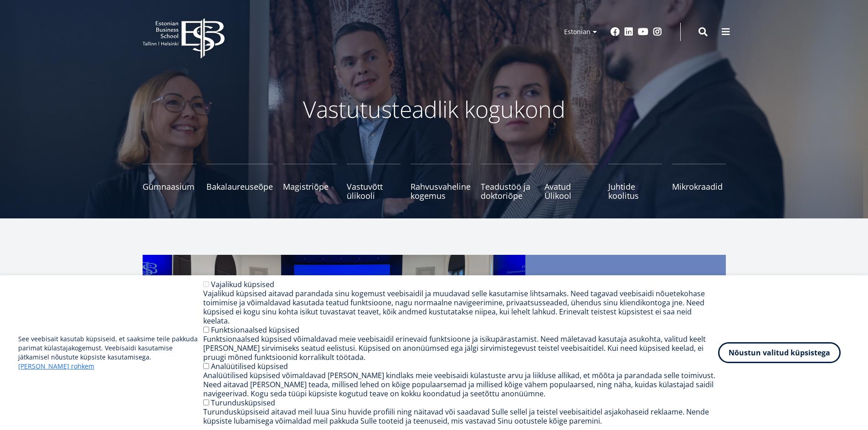 The height and width of the screenshot is (430, 868). Describe the element at coordinates (169, 182) in the screenshot. I see `a: Gümnaasium` at that location.